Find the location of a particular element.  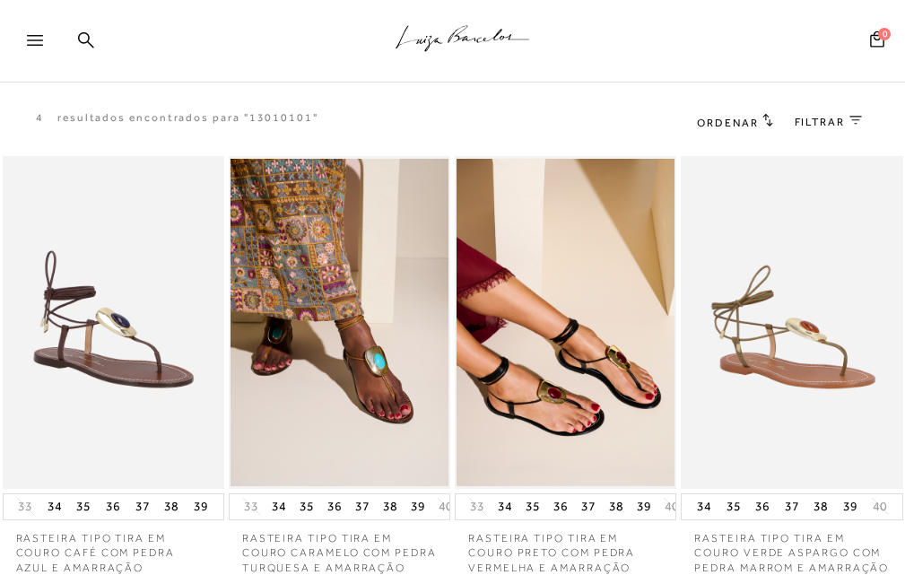

img: RASTEIRA TIPO TIRA EM COURO CAFÉ COM PEDRA AZUL E AMARRAÇÃO is located at coordinates (113, 322).